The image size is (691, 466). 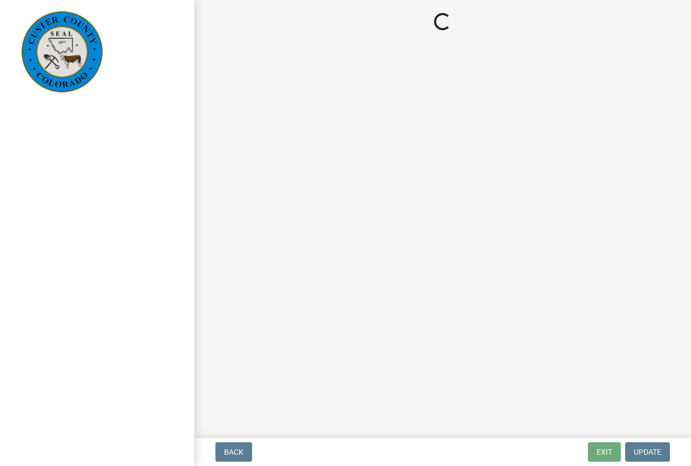 I want to click on button: Exit, so click(x=604, y=452).